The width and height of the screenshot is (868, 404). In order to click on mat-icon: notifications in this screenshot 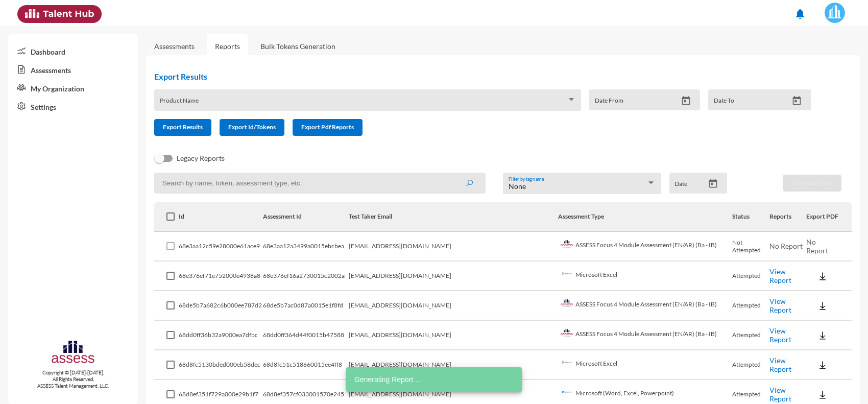, I will do `click(800, 14)`.